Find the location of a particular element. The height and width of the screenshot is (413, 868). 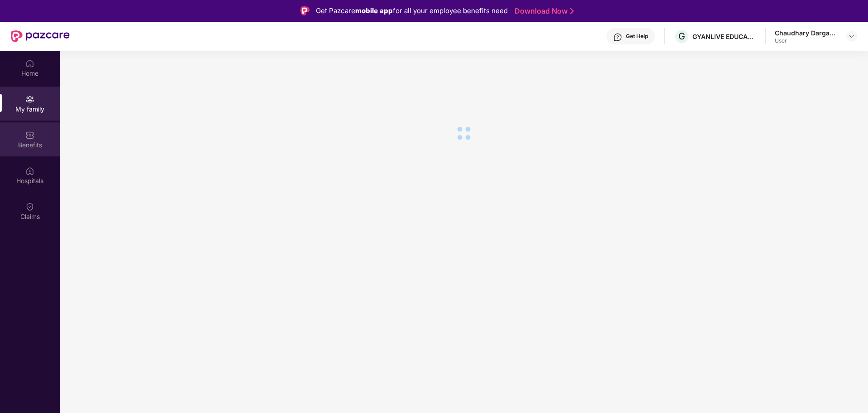

img: svg+xml;base64,PHN2ZyBpZD0iQ2xhaW0iIHhtbG5zPSJodHRwOi8vd3d3LnczLm9yZy8yMDAwL3N2ZyIgd2lkdGg9IjIwIi... is located at coordinates (30, 206).